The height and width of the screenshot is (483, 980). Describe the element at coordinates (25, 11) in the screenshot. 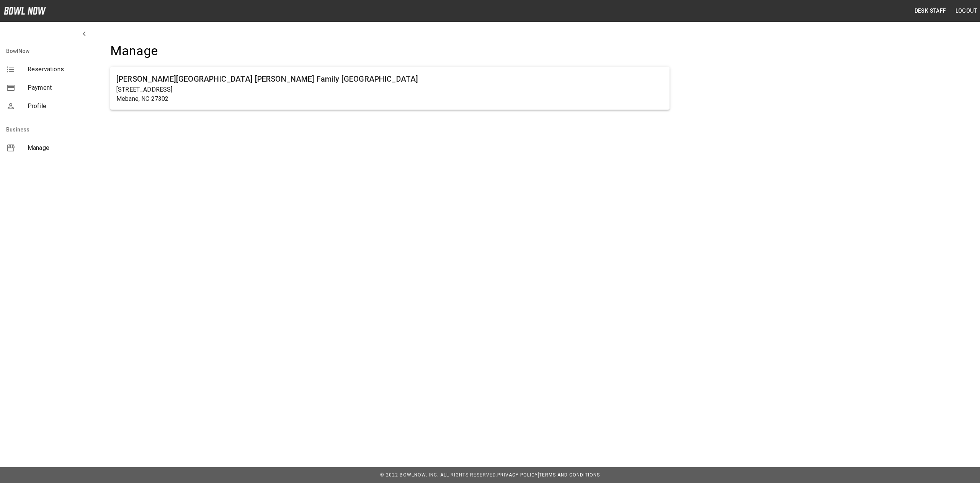

I see `img: logo` at that location.